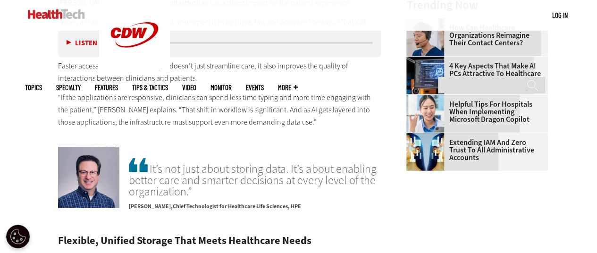  Describe the element at coordinates (427, 137) in the screenshot. I see `a: abstract image of woman with pixelated face` at that location.